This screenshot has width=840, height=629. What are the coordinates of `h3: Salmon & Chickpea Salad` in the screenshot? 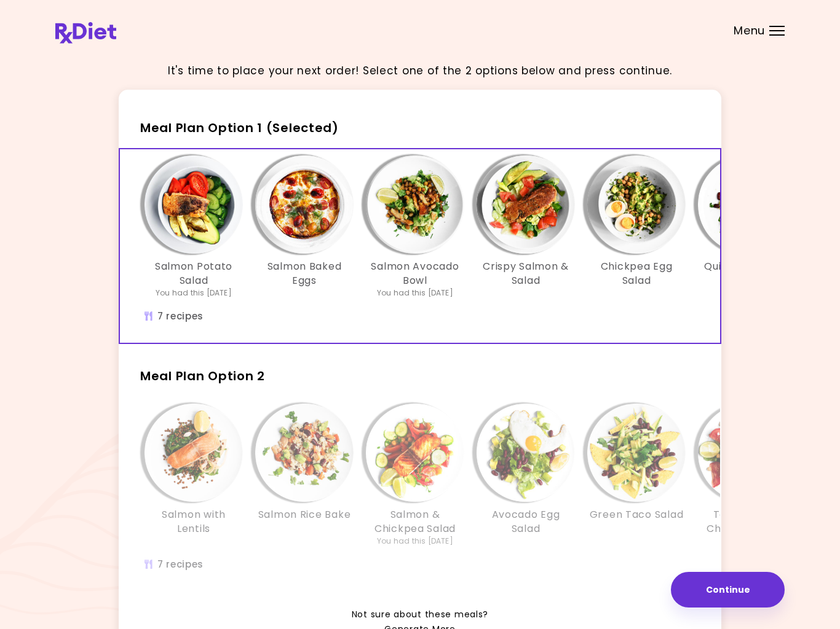 It's located at (415, 521).